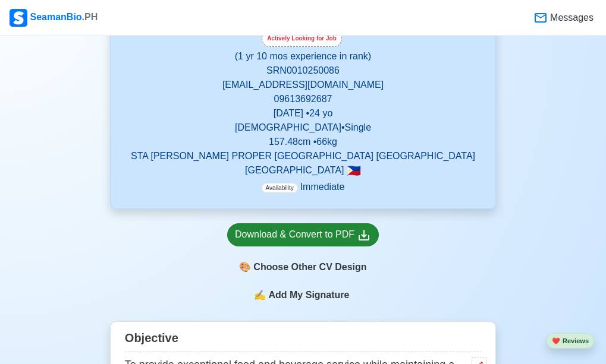 Image resolution: width=606 pixels, height=364 pixels. I want to click on p: Immediate, so click(303, 187).